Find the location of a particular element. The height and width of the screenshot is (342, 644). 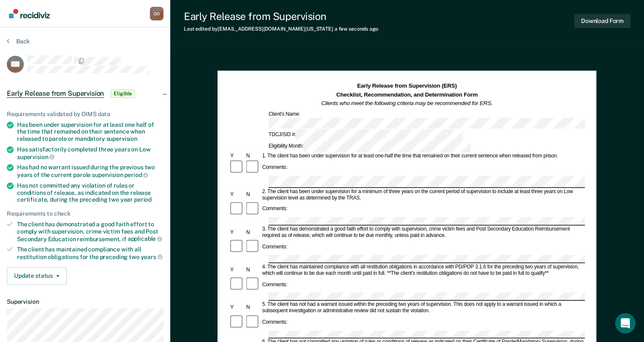

div: TDCJ/SID #: is located at coordinates (366, 135).